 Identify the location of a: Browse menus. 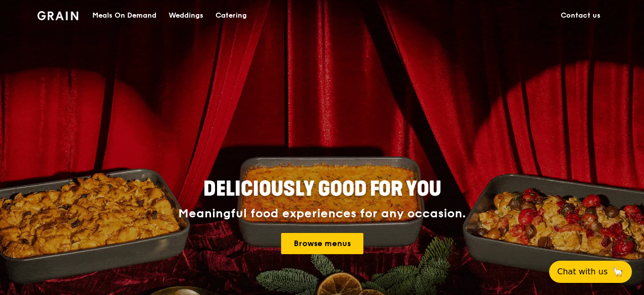
(322, 244).